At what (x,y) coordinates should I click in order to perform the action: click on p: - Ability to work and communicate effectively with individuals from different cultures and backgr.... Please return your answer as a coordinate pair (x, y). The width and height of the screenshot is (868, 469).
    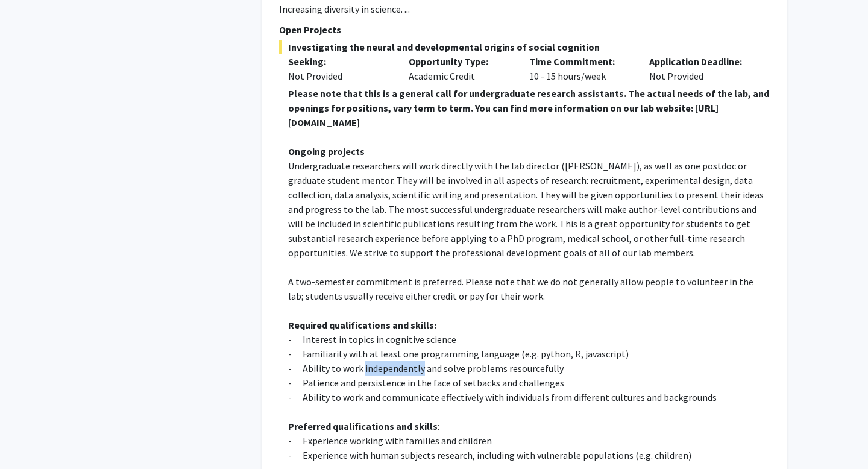
    Looking at the image, I should click on (529, 397).